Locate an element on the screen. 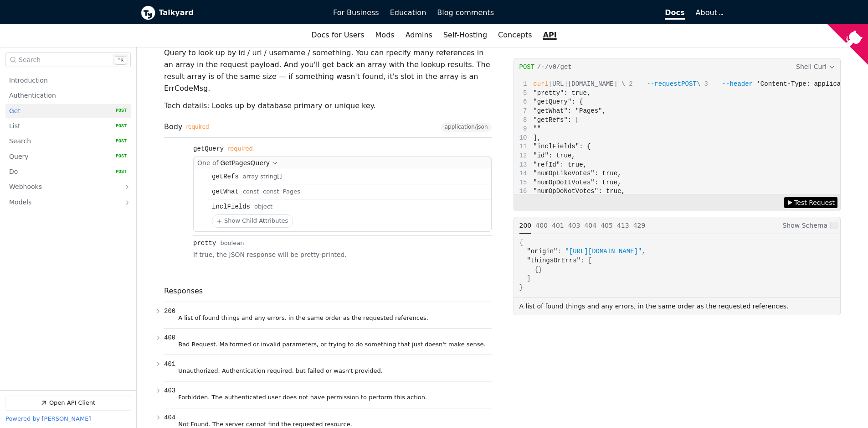 This screenshot has height=428, width=868. span: /-/v0/get is located at coordinates (554, 67).